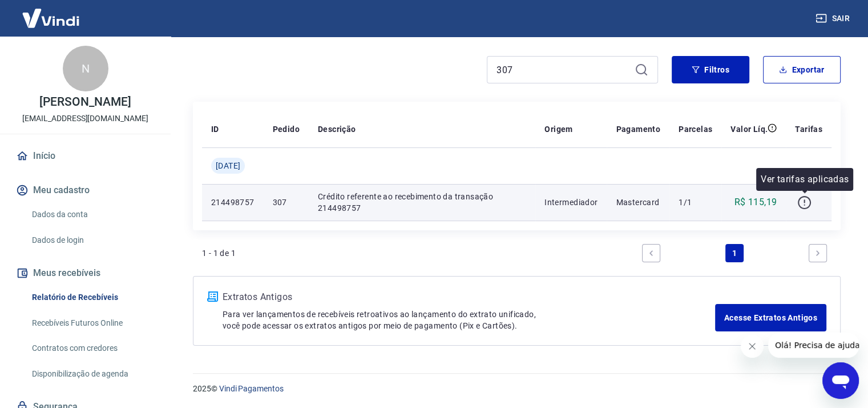  I want to click on p: Ver tarifas aplicadas, so click(805, 179).